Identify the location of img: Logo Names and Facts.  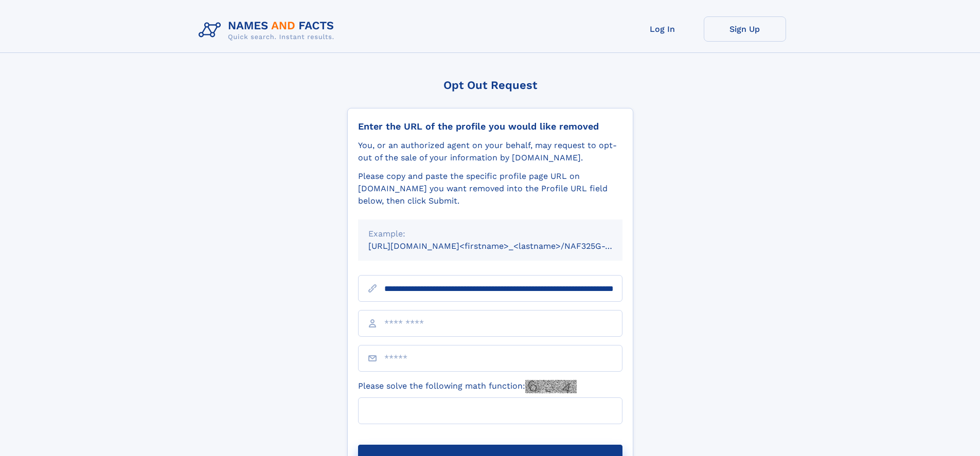
(268, 30).